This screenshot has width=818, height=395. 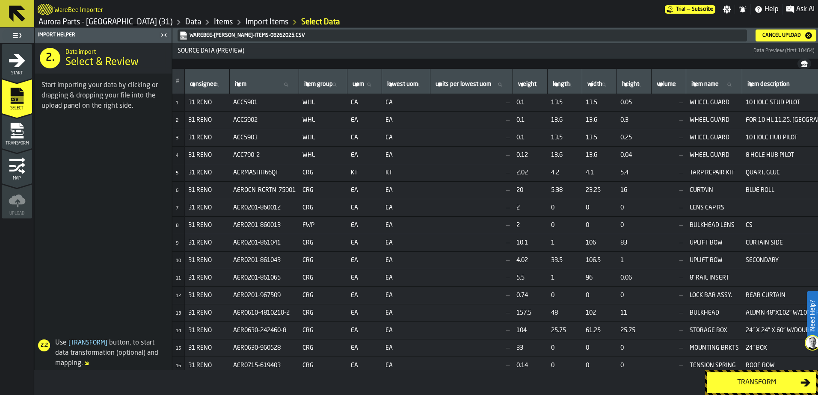 I want to click on a: link-to-/wh/i/aa2e4adb-2cd5-4688-aa4a-ec82bcf75d46/pricing/, so click(x=690, y=9).